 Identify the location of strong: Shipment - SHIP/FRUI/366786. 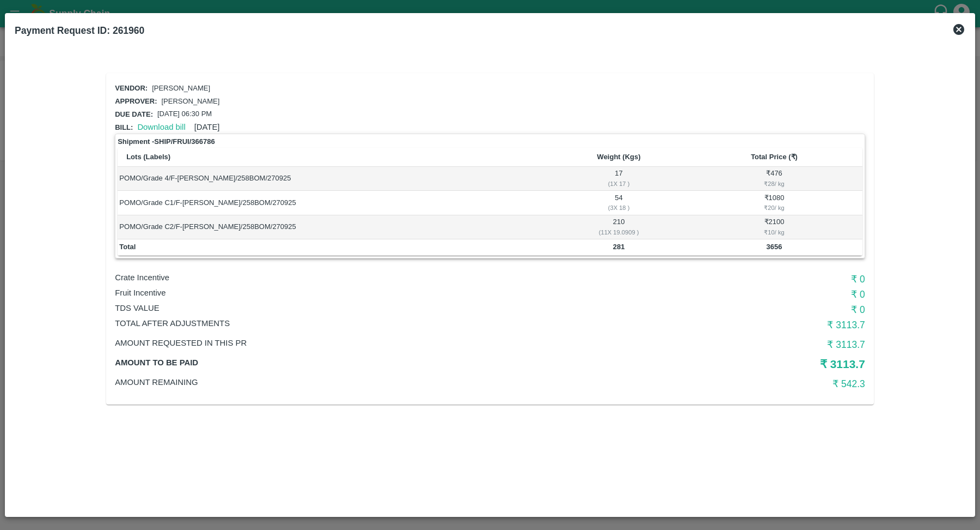
(166, 142).